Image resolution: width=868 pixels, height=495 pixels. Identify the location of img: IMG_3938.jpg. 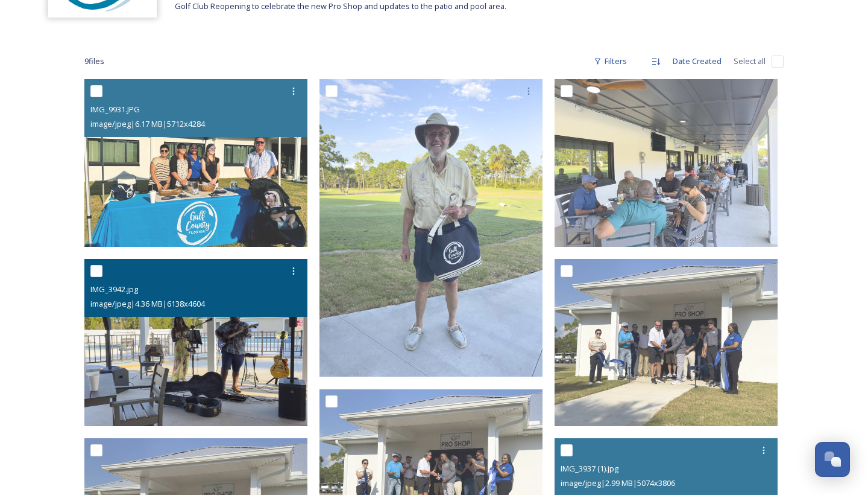
(666, 342).